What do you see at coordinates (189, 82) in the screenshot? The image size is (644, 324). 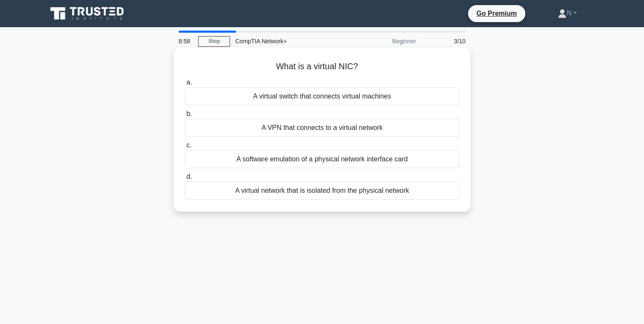 I see `span: a.` at bounding box center [189, 82].